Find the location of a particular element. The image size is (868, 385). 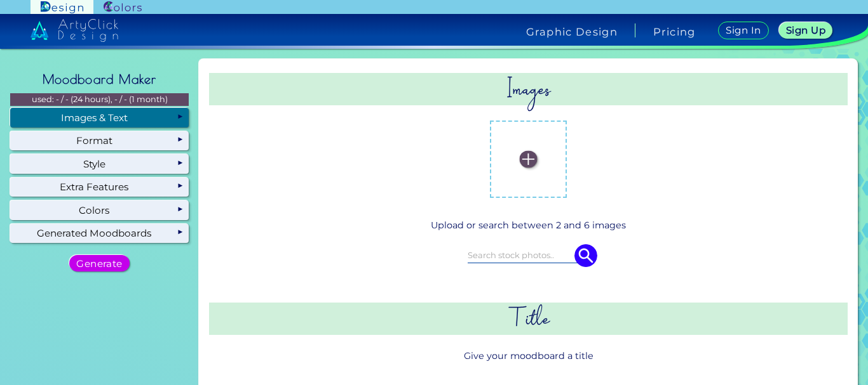

input: Search stock photos.. is located at coordinates (529, 255).